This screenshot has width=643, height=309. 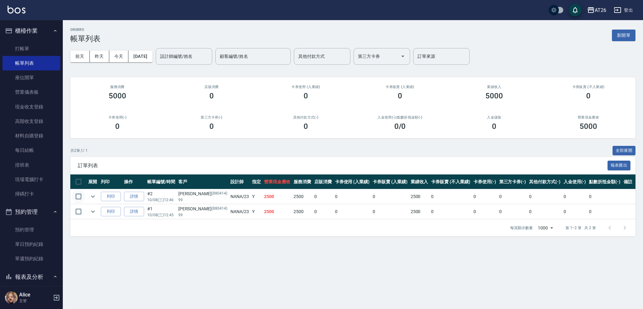 What do you see at coordinates (117, 87) in the screenshot?
I see `h3: 服務消費` at bounding box center [117, 87].